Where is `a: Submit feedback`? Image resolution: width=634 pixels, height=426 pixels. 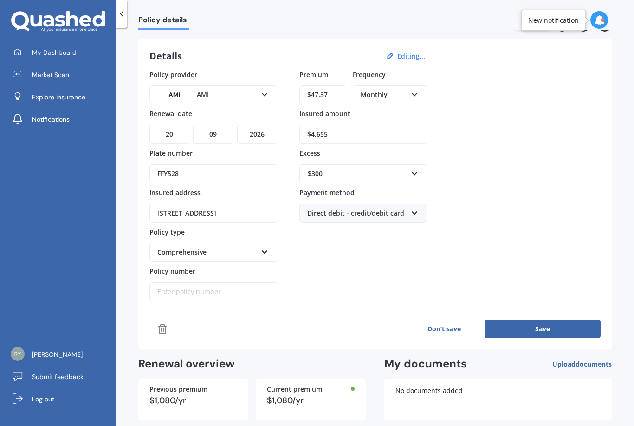
a: Submit feedback is located at coordinates (61, 377).